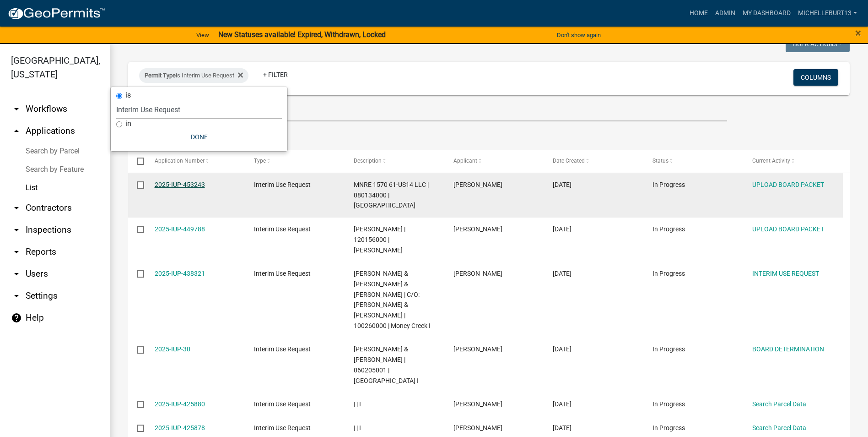 This screenshot has height=437, width=868. I want to click on span: 06/19/2025, so click(562, 274).